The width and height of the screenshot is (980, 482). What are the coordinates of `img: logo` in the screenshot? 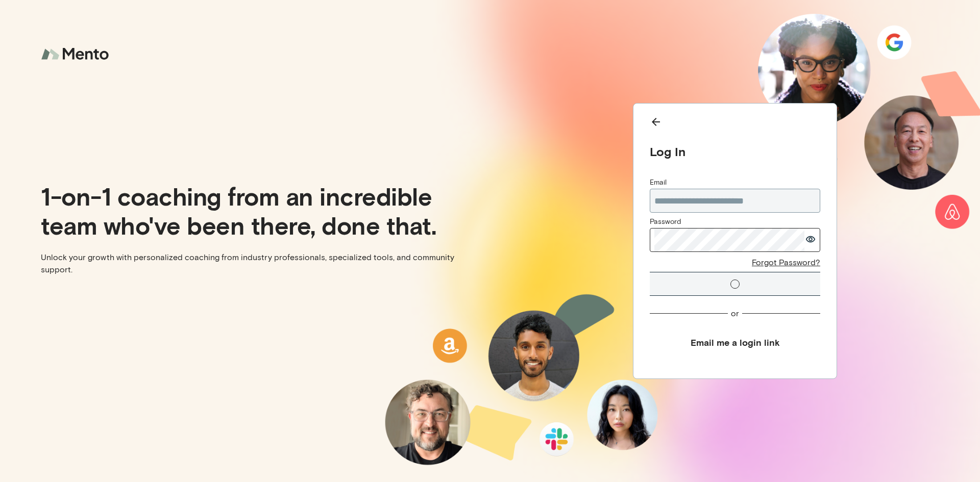 It's located at (77, 54).